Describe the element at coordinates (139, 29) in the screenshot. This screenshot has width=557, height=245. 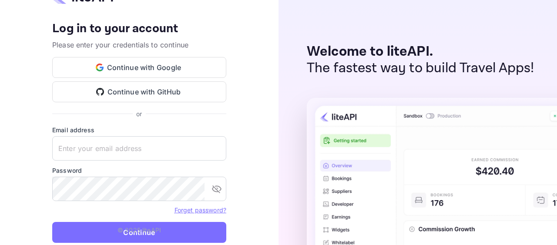
I see `h4: Log in to your account` at that location.